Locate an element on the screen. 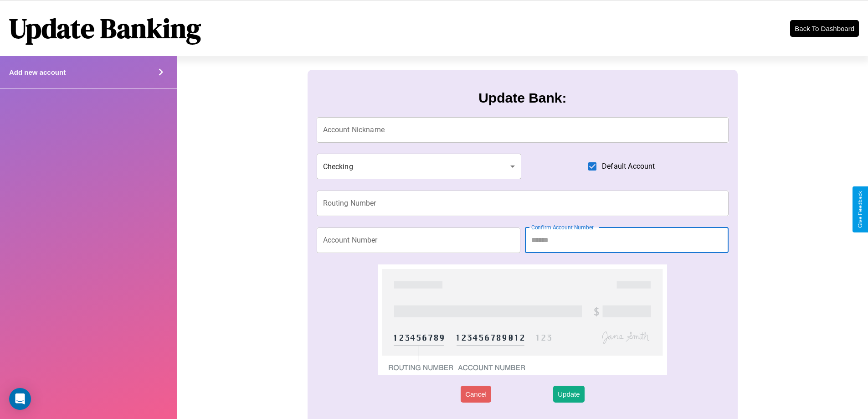 The height and width of the screenshot is (419, 868). button: Back To Dashboard is located at coordinates (825, 28).